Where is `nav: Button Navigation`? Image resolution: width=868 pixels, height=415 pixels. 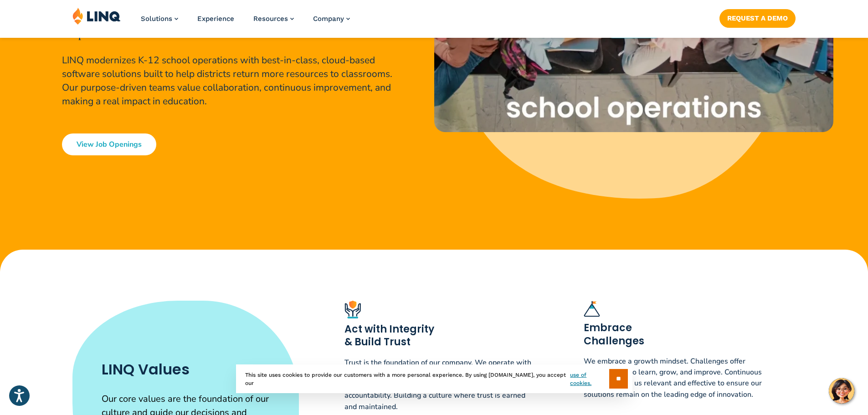 nav: Button Navigation is located at coordinates (757, 17).